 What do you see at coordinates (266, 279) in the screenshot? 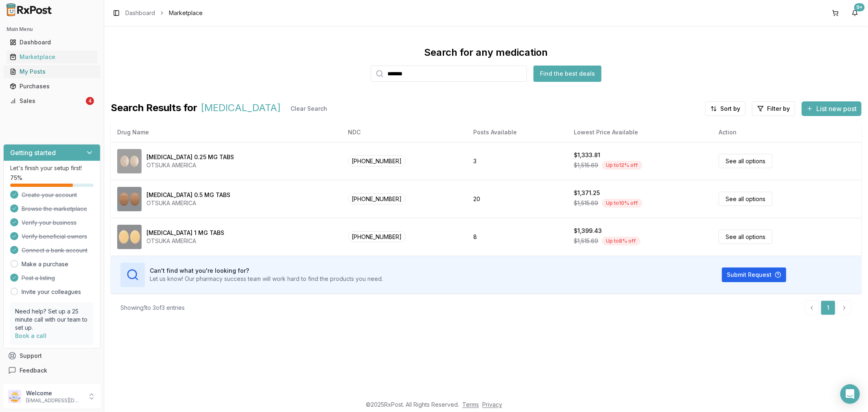
I see `p: Let us know! Our pharmacy success team will work hard to find the products you need.` at bounding box center [266, 279].